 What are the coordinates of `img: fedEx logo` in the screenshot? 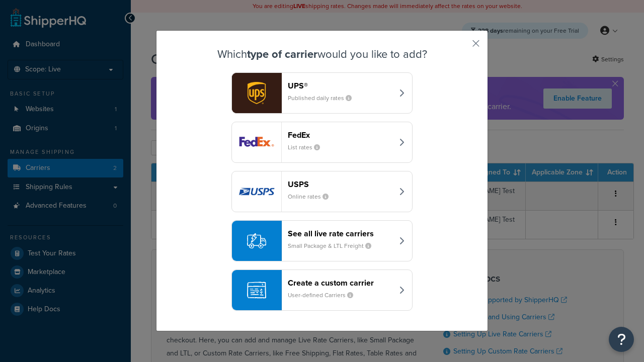 It's located at (257, 142).